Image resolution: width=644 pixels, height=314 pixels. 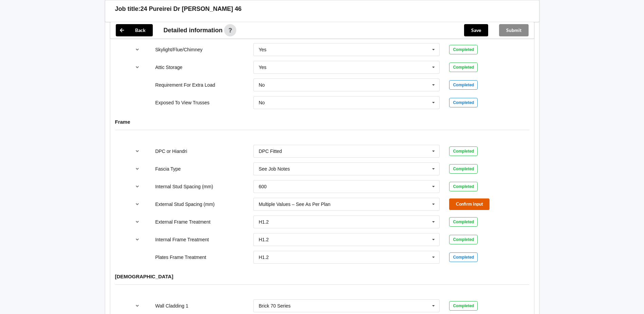 I want to click on div: Multiple Values – See As Per Plan, so click(x=294, y=204).